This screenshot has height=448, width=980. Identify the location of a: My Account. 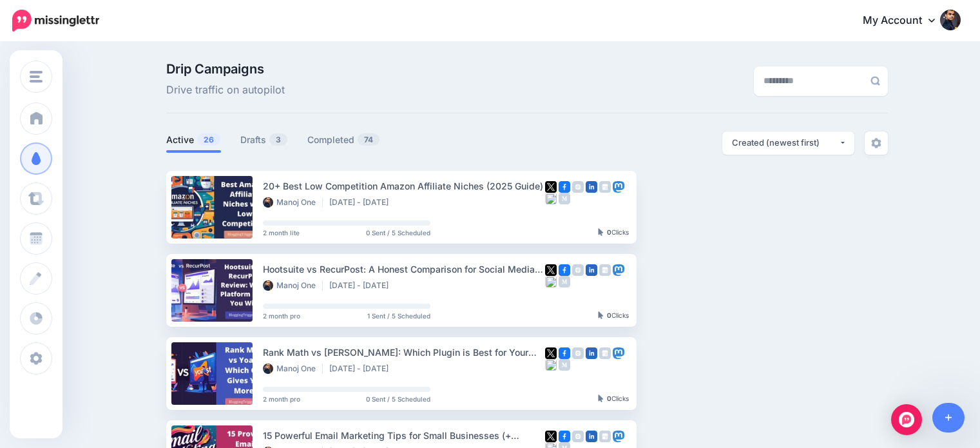
(906, 21).